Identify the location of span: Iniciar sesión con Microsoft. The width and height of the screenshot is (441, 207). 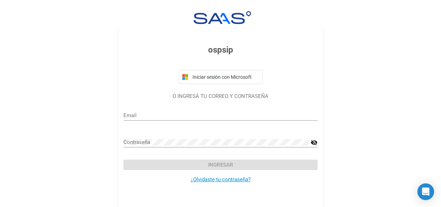
(225, 77).